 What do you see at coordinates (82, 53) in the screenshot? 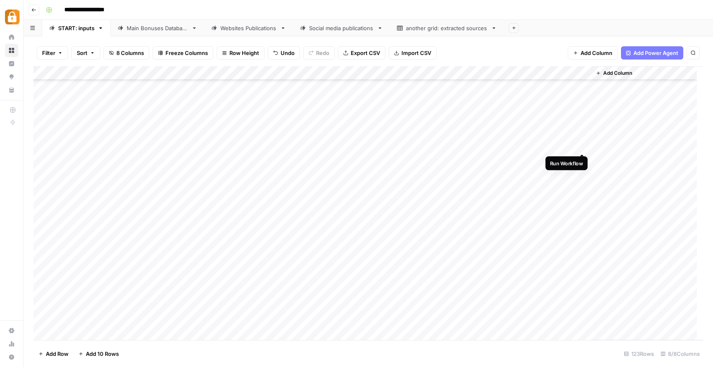
I see `span: Sort` at bounding box center [82, 53].